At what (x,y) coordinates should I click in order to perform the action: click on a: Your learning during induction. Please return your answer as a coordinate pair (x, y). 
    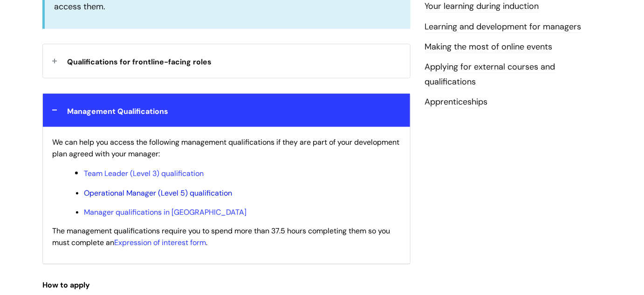
    Looking at the image, I should click on (481, 7).